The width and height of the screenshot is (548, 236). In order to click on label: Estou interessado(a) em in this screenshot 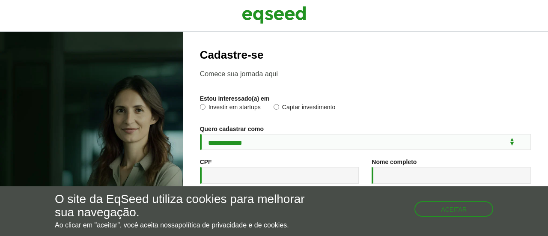, I will do `click(235, 99)`.